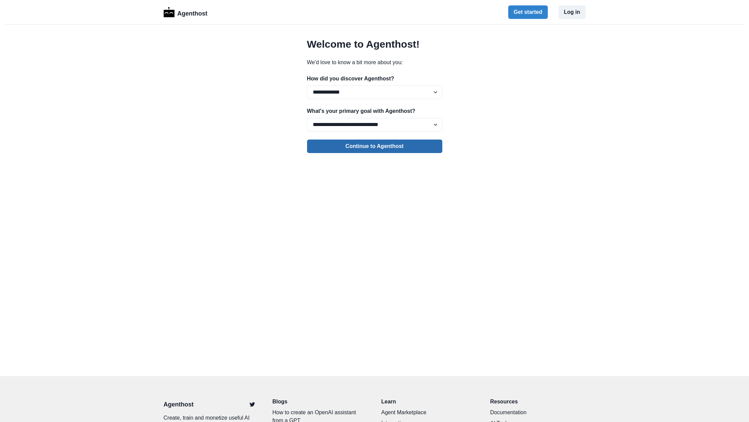 The image size is (749, 422). Describe the element at coordinates (169, 12) in the screenshot. I see `img: Logo` at that location.